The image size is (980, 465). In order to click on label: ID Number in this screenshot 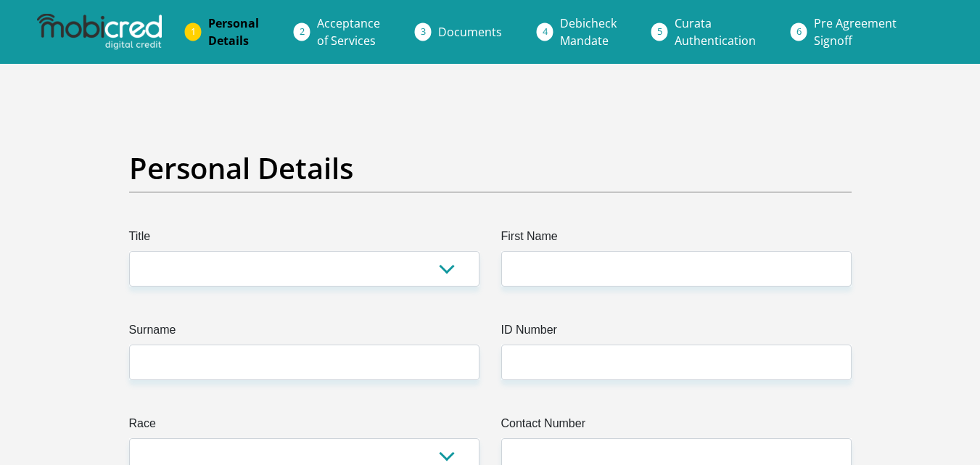, I will do `click(676, 334)`.